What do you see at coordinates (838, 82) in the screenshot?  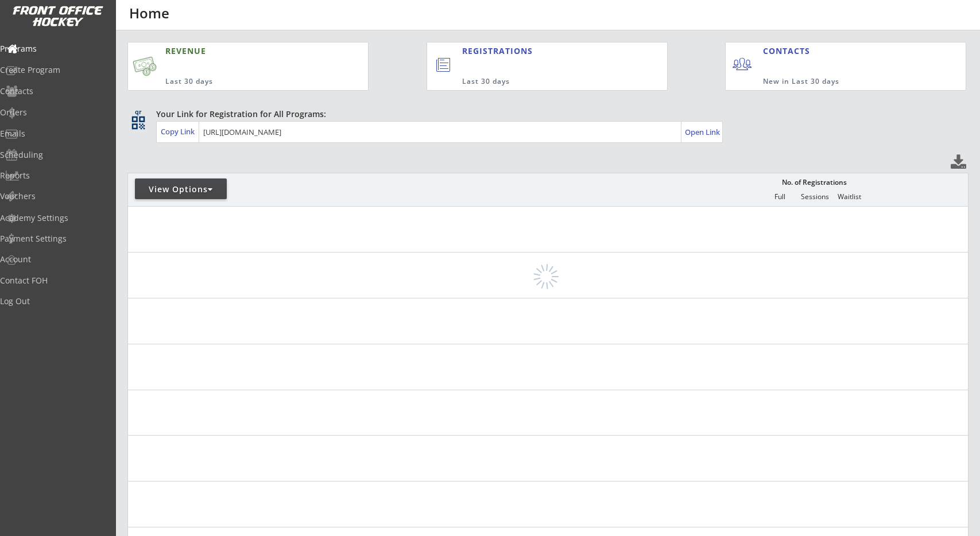 I see `div: New in Last 30 days` at bounding box center [838, 82].